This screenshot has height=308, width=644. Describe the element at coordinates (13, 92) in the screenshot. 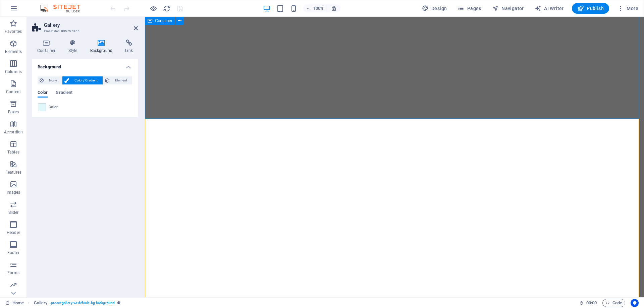

I see `p: Content` at that location.